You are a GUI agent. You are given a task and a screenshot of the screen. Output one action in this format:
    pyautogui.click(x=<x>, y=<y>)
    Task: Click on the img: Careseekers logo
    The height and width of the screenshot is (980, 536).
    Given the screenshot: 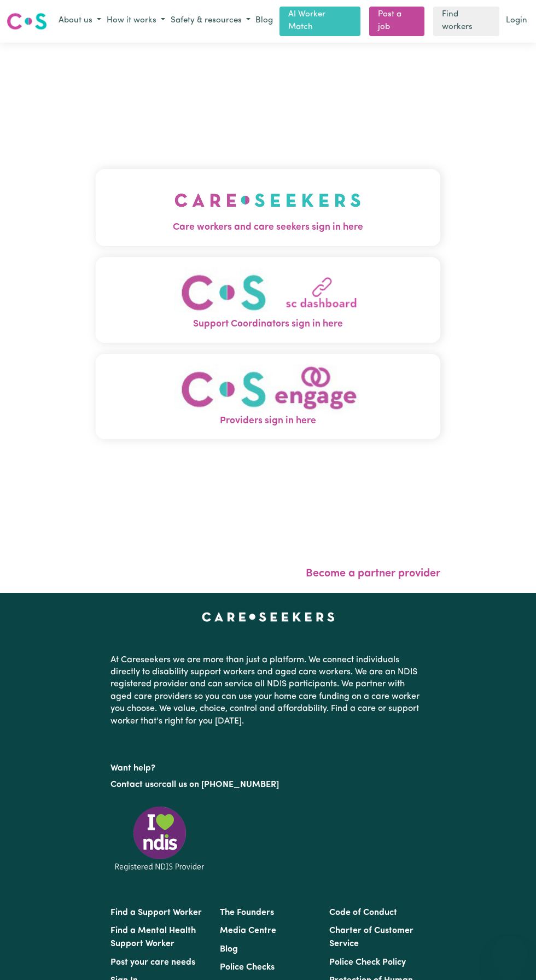 What is the action you would take?
    pyautogui.click(x=27, y=22)
    